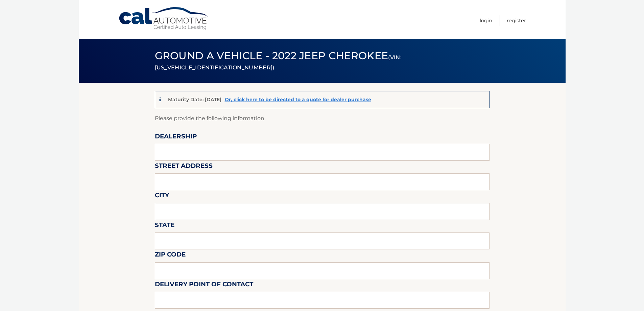  I want to click on a: Cal Automotive, so click(164, 19).